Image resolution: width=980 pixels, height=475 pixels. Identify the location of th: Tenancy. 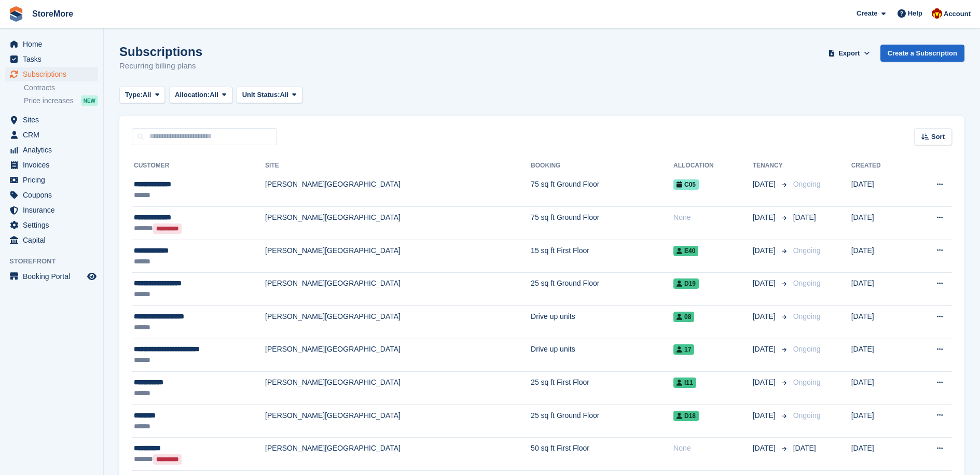
(771, 166).